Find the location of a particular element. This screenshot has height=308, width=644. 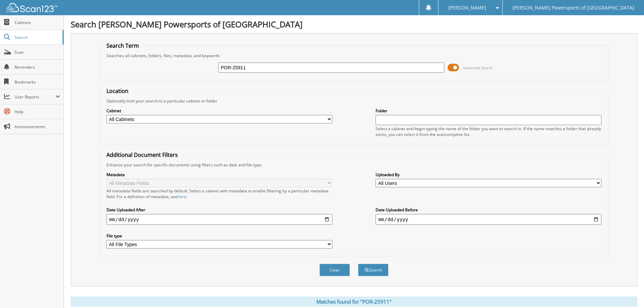

label: Cabinet is located at coordinates (220, 111).